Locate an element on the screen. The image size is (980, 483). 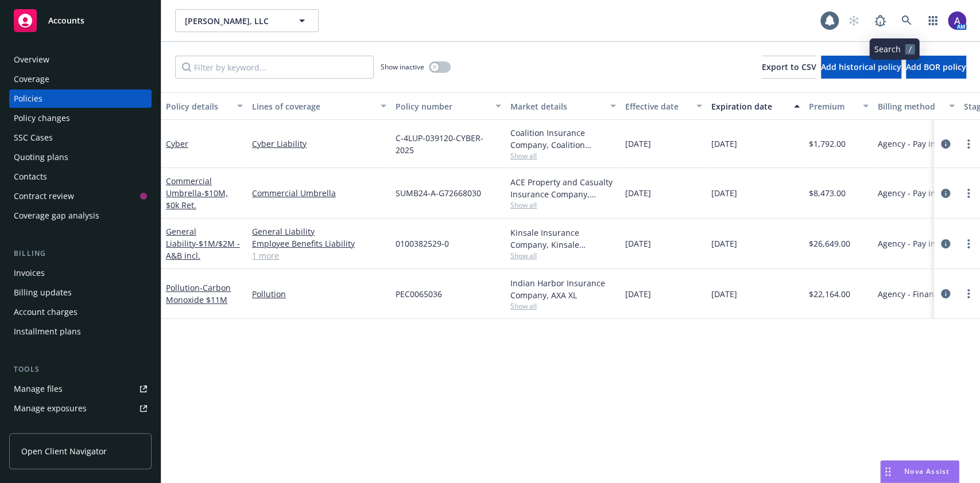
span: $26,649.00 is located at coordinates (830, 243).